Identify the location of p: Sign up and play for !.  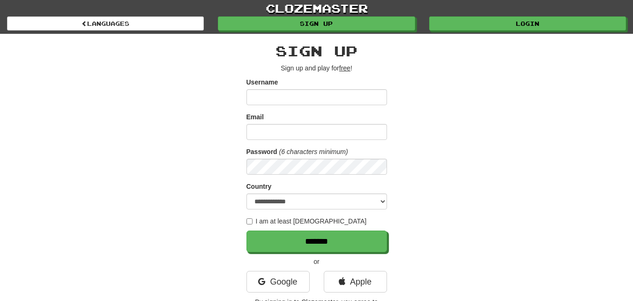
(317, 68).